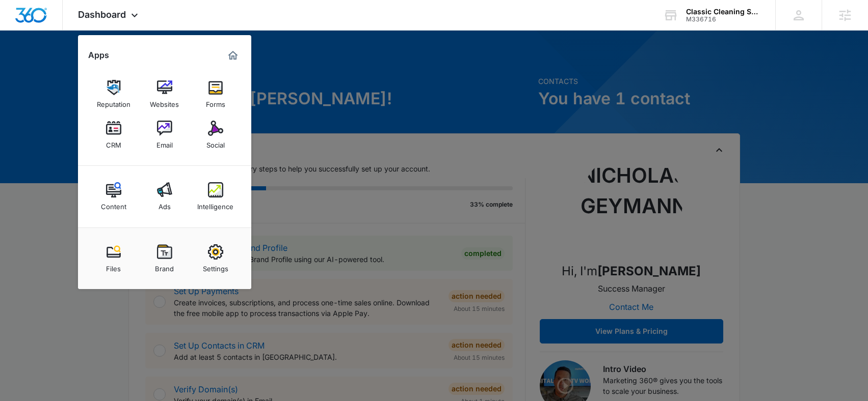 The height and width of the screenshot is (401, 868). Describe the element at coordinates (99, 55) in the screenshot. I see `h2: Apps` at that location.